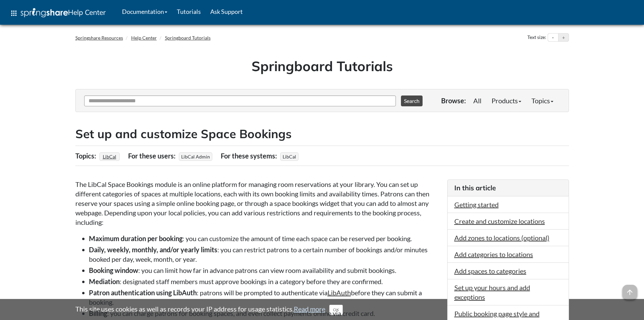 Image resolution: width=644 pixels, height=320 pixels. I want to click on a: Set up your hours and add exceptions, so click(492, 292).